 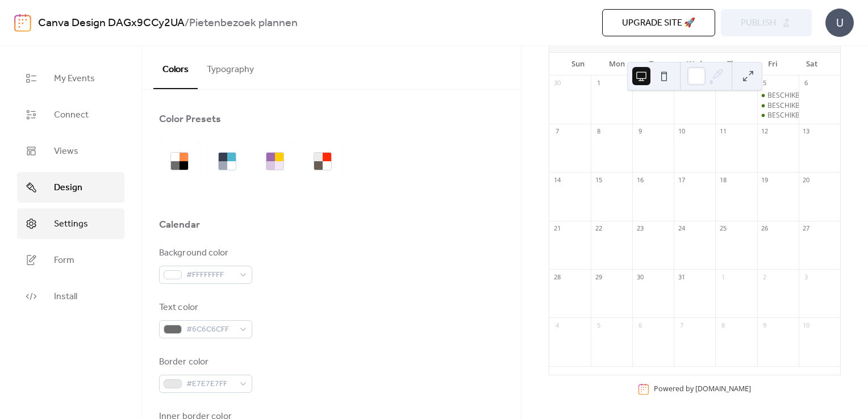 I want to click on div: Fri, so click(x=772, y=64).